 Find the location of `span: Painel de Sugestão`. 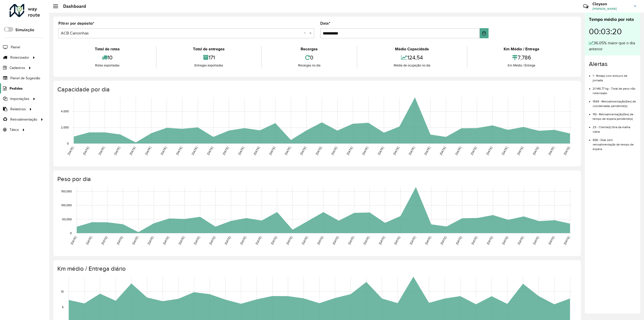

span: Painel de Sugestão is located at coordinates (25, 78).